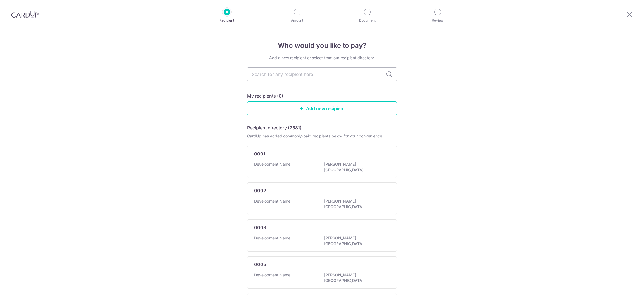 The height and width of the screenshot is (299, 644). I want to click on p: Review, so click(438, 20).